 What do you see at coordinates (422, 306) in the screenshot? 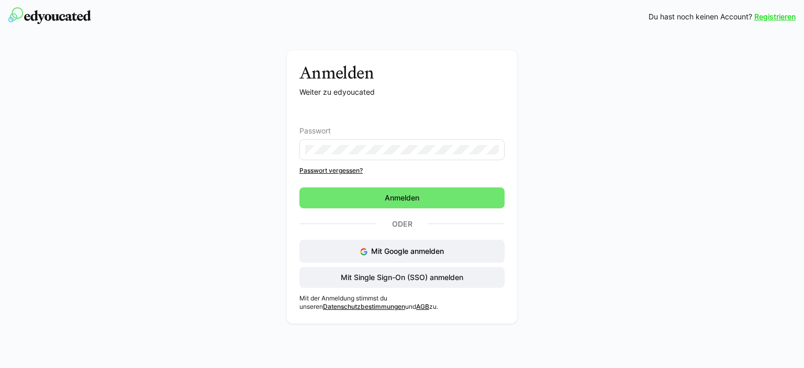
I see `a: AGB` at bounding box center [422, 306].